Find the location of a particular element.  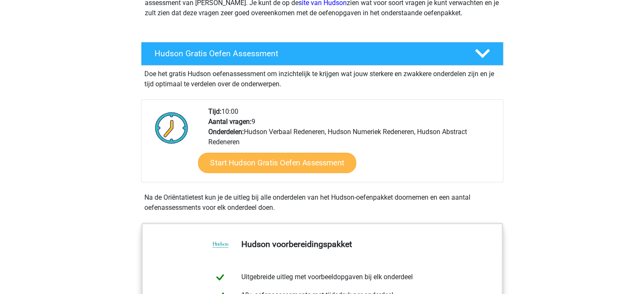

a: Hudson Gratis Oefen Assessment is located at coordinates (322, 54).